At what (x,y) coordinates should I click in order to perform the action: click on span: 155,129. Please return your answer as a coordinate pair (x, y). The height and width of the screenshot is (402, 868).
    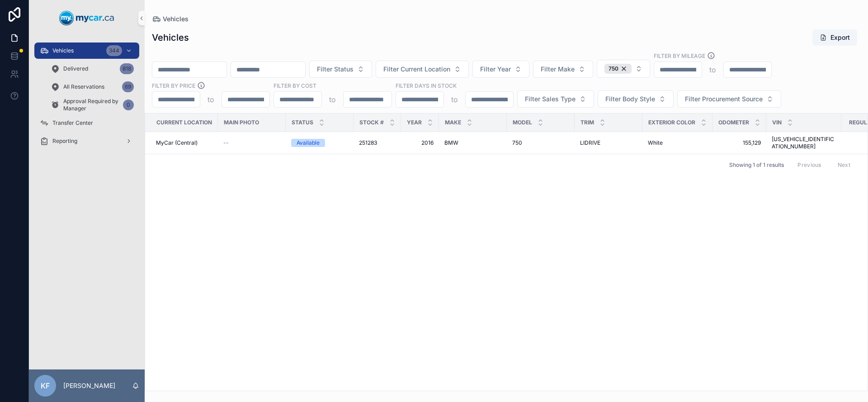
    Looking at the image, I should click on (740, 143).